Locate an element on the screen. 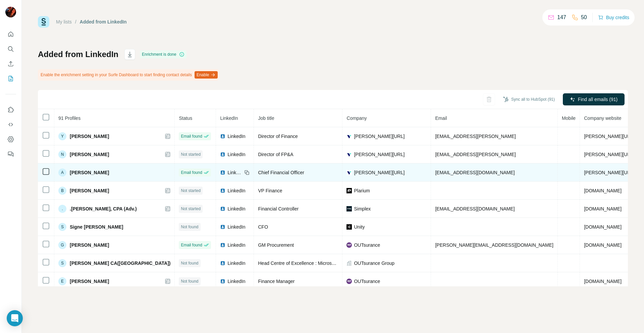  div: Enable the enrichment setting in your Surfe Dashboard to start finding contact details is located at coordinates (129, 75).